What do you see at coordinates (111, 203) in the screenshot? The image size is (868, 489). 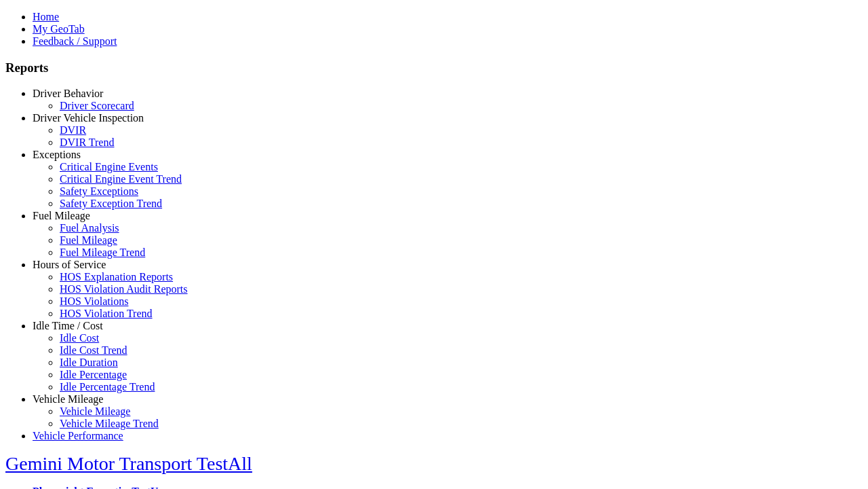 I see `a: Safety Exception Trend` at bounding box center [111, 203].